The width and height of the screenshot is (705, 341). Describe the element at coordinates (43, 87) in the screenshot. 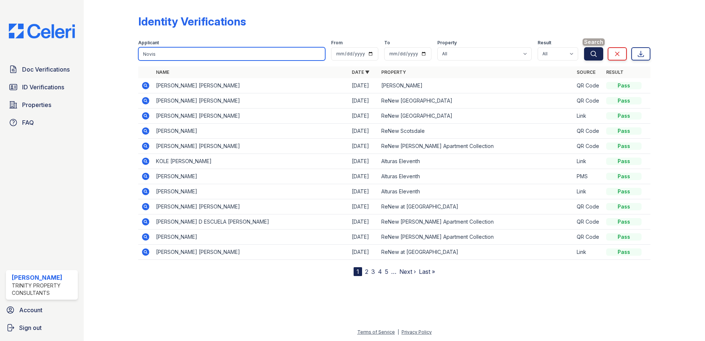

I see `span: ID Verifications` at that location.